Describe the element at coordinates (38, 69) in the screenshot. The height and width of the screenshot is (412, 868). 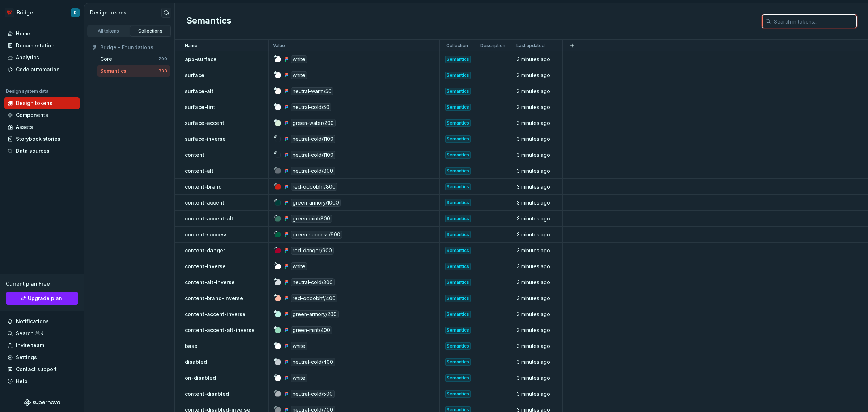
I see `div: Code automation` at that location.